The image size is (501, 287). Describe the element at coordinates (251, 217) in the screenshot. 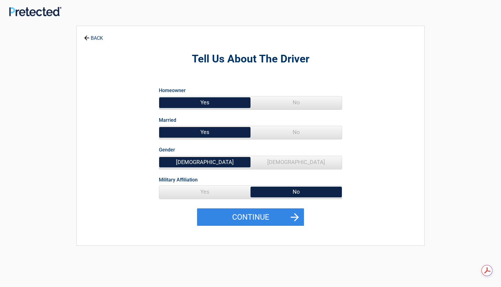

I see `button: Continue` at that location.